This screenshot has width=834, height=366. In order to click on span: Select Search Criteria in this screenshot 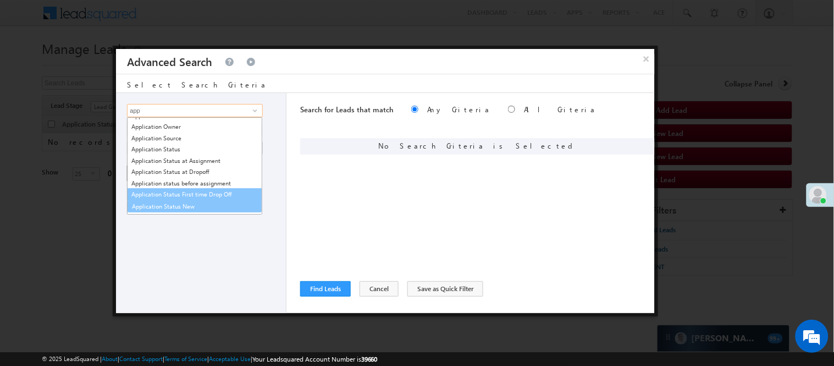, I will do `click(197, 84)`.